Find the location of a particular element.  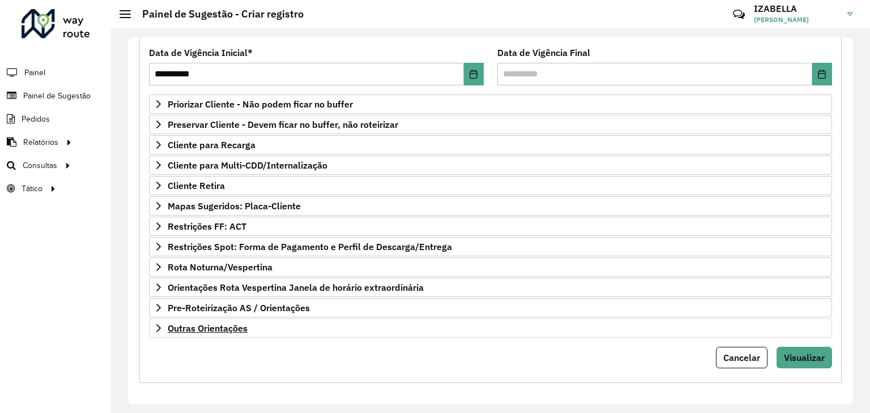

h2: Painel de Sugestão - Criar registro is located at coordinates (217, 14).